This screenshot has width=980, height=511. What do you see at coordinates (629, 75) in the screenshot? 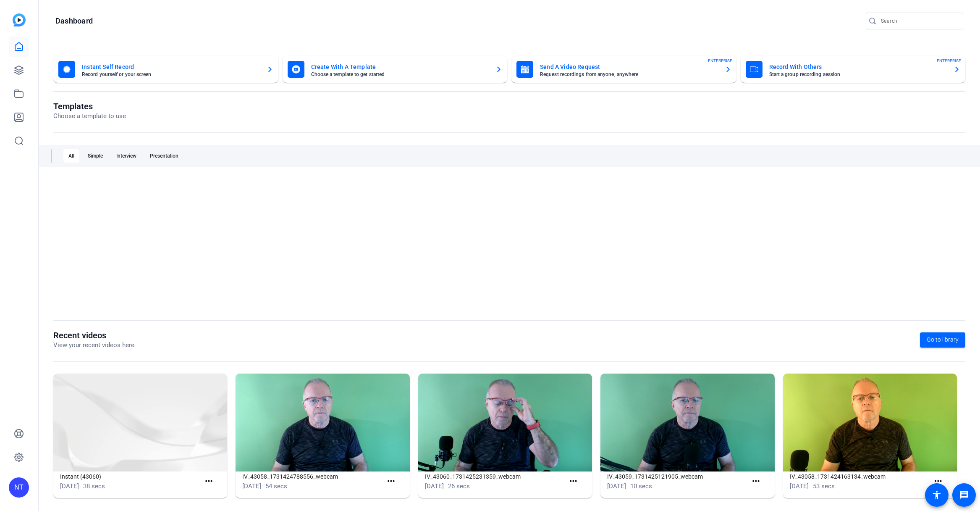
I see `mat-card-subtitle: Request recordings from anyone, anywhere` at bounding box center [629, 75].